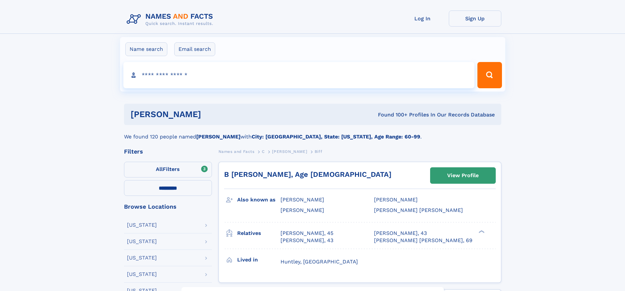 This screenshot has height=291, width=625. What do you see at coordinates (259, 200) in the screenshot?
I see `h3: Also known as` at bounding box center [259, 200].